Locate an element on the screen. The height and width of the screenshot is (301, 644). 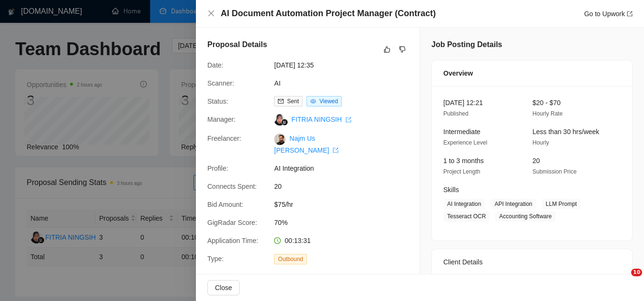
span: Hourly is located at coordinates (540, 143).